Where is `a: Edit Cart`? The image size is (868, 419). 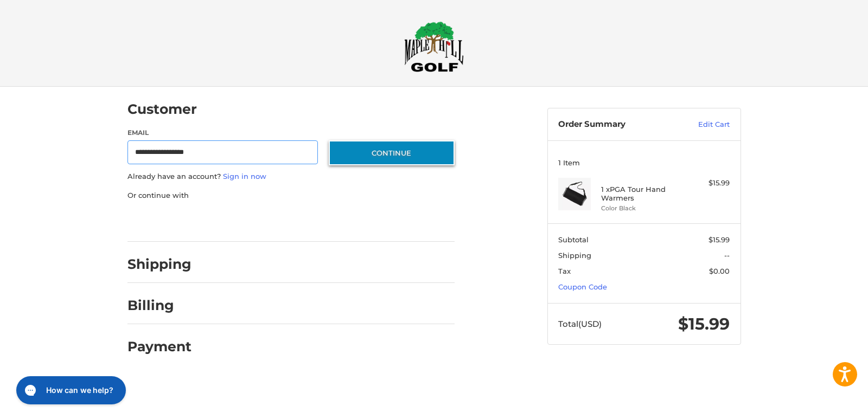
a: Edit Cart is located at coordinates (702, 125).